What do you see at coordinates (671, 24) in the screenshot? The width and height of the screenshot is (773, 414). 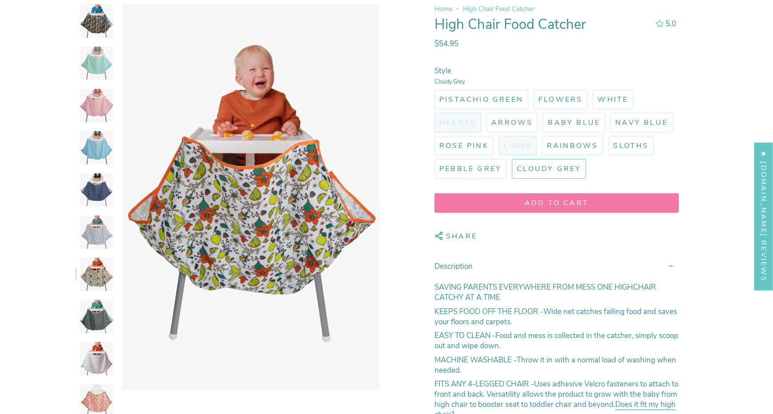 I see `span: 5.0` at bounding box center [671, 24].